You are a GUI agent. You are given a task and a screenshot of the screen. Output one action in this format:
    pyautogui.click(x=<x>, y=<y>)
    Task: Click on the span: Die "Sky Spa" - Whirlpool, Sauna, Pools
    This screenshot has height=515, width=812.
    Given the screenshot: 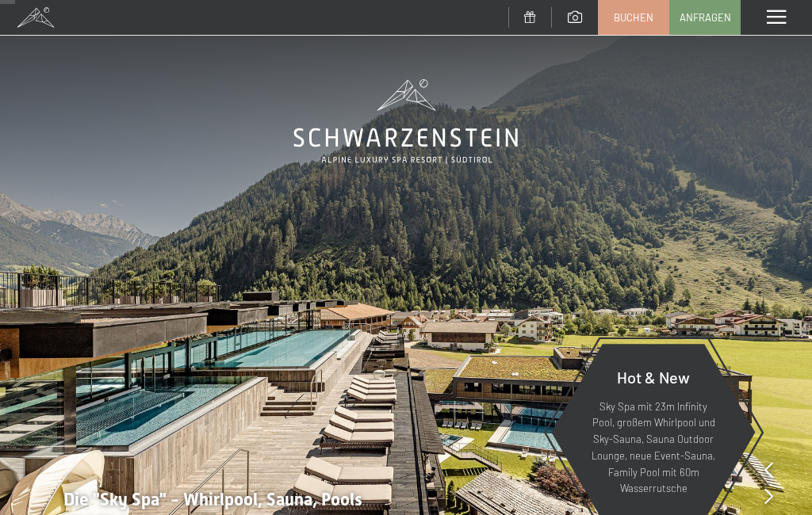 What is the action you would take?
    pyautogui.click(x=213, y=499)
    